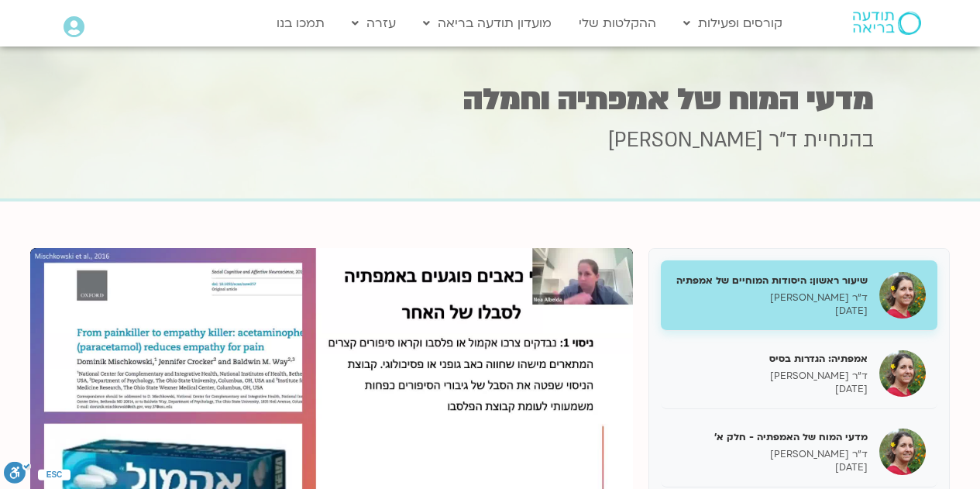 The image size is (980, 489). What do you see at coordinates (902, 452) in the screenshot?
I see `img: מדעי המוח של האמפתיה - חלק א'` at bounding box center [902, 452].